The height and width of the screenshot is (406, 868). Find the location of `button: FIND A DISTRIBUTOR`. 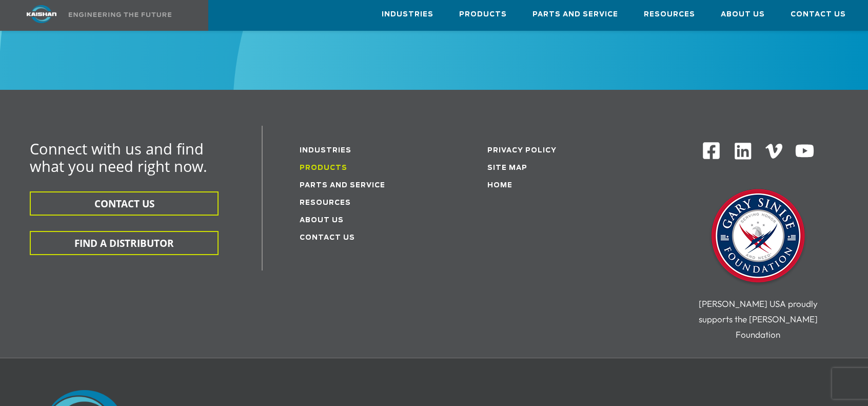

button: FIND A DISTRIBUTOR is located at coordinates (124, 243).